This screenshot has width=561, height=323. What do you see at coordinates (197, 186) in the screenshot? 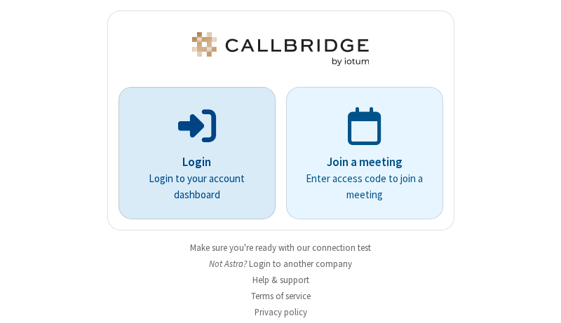
I see `p: Login to your account dashboard` at bounding box center [197, 186].